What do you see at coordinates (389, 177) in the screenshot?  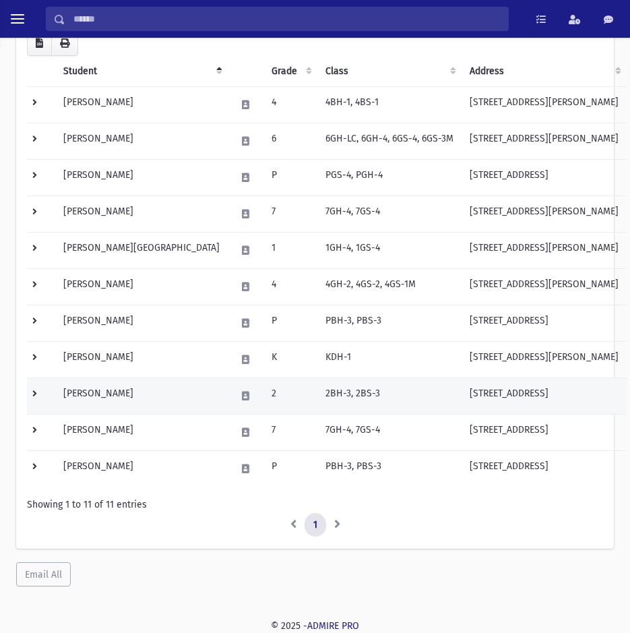 I see `td: PGS-4, PGH-4` at bounding box center [389, 177].